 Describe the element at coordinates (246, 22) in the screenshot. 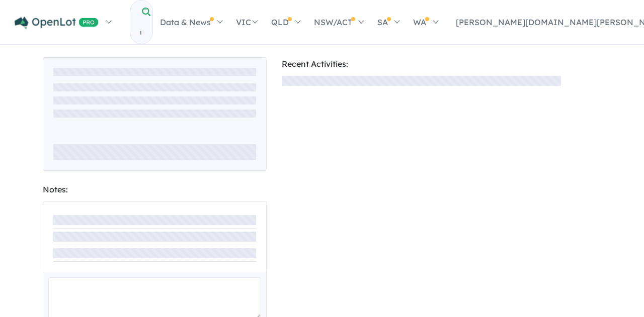

I see `a: VIC` at that location.